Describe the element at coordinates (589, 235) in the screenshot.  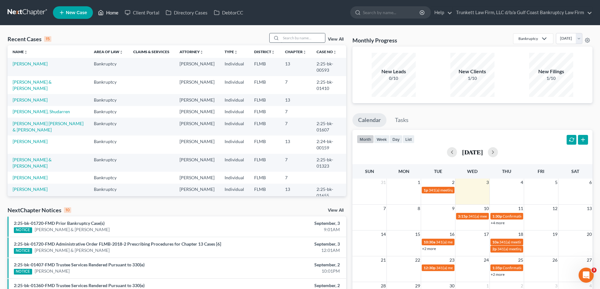
I see `span: 20` at that location.